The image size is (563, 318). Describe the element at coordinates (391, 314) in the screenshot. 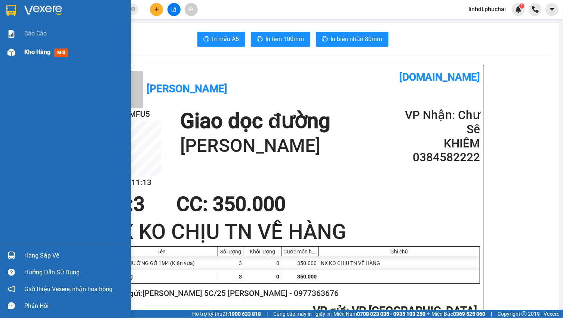

I see `strong: 0708 023 035 - 0935 103 250` at that location.